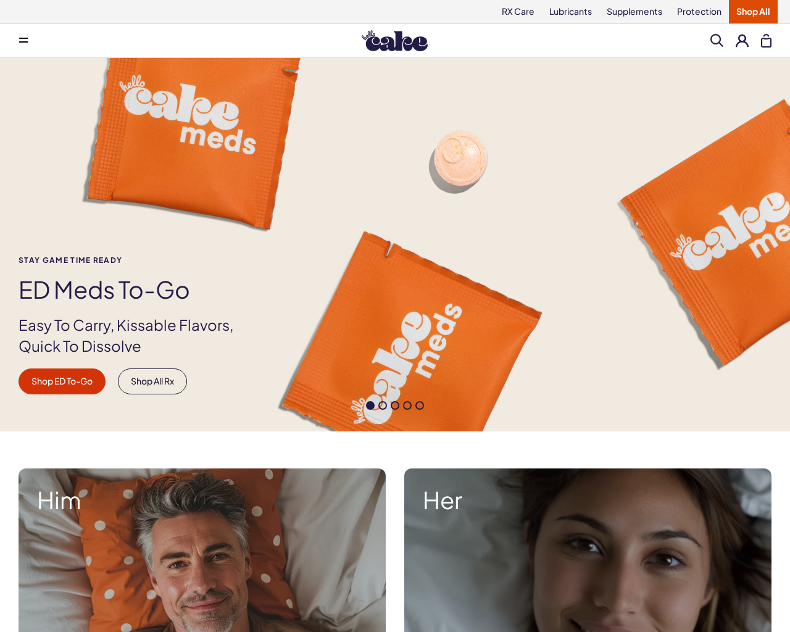 The width and height of the screenshot is (790, 632). I want to click on strong: Her, so click(587, 500).